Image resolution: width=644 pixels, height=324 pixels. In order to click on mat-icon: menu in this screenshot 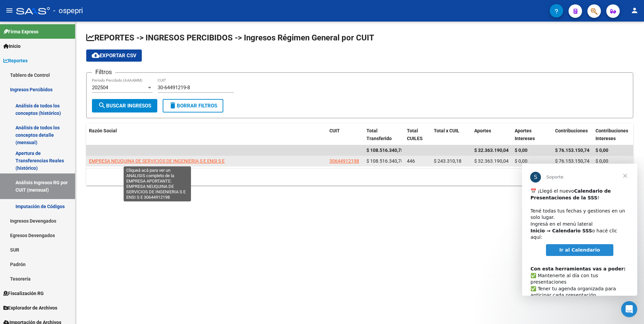, I will do `click(9, 11)`.